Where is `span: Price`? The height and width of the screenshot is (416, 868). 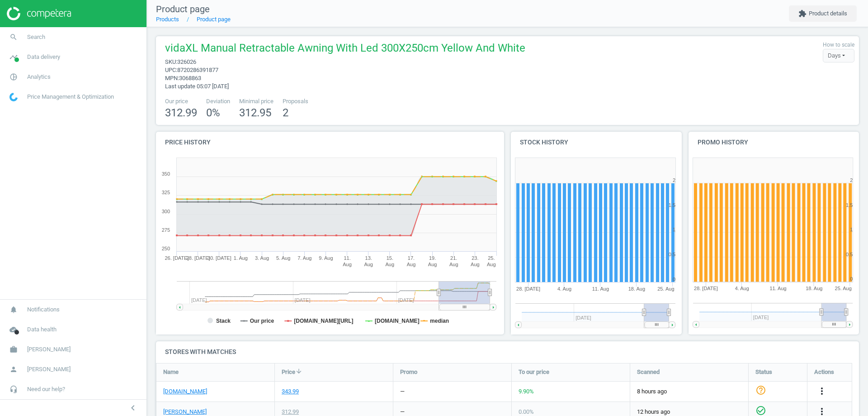 span: Price is located at coordinates (288, 372).